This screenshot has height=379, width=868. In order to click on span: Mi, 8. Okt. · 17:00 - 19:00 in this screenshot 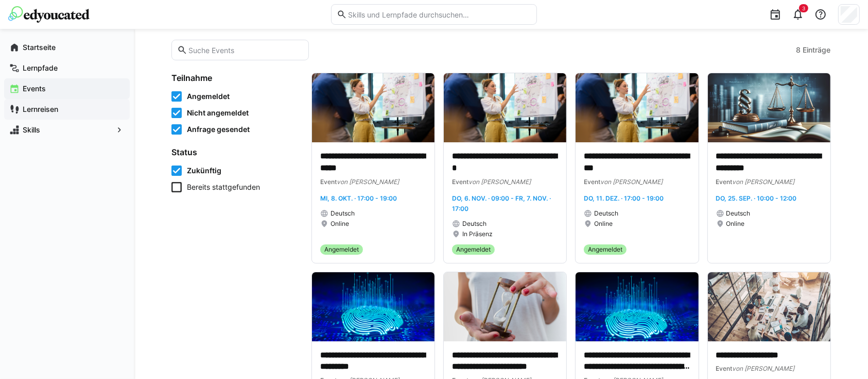, I will do `click(358, 198)`.